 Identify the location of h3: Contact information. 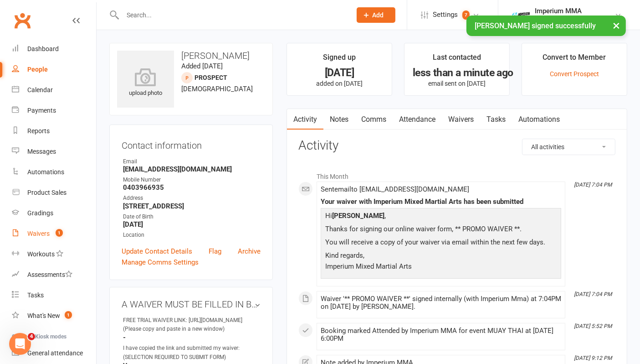
(191, 143).